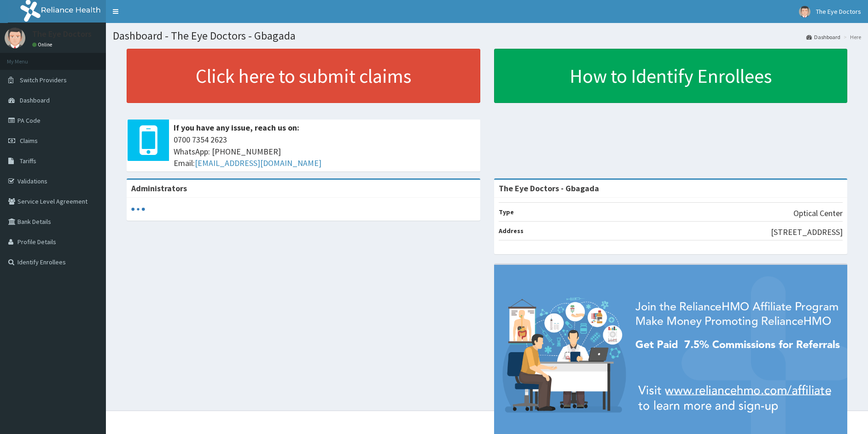  I want to click on h1: Dashboard - The Eye Doctors - Gbagada, so click(487, 36).